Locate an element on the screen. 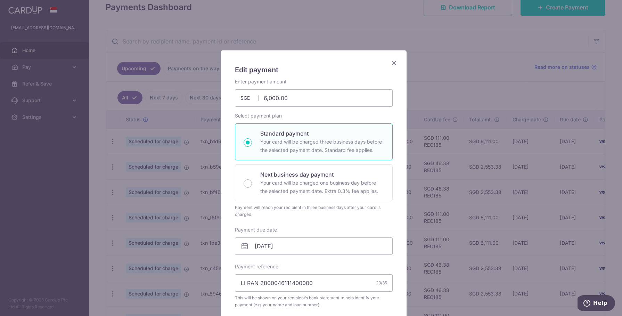 The image size is (622, 316). span: This will be shown on your recipient’s bank statement to help identify your payment (e.g. your na... is located at coordinates (314, 301).